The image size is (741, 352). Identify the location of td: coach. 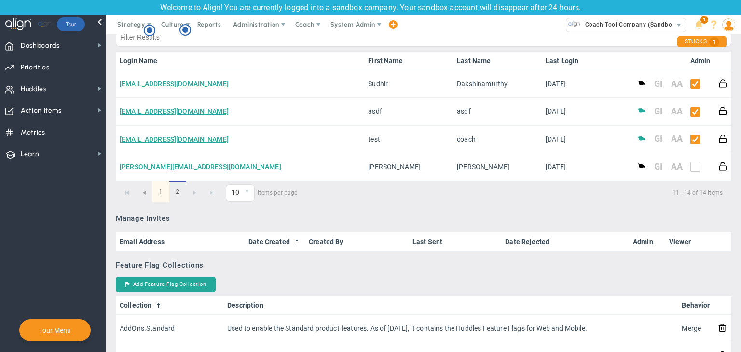
(497, 139).